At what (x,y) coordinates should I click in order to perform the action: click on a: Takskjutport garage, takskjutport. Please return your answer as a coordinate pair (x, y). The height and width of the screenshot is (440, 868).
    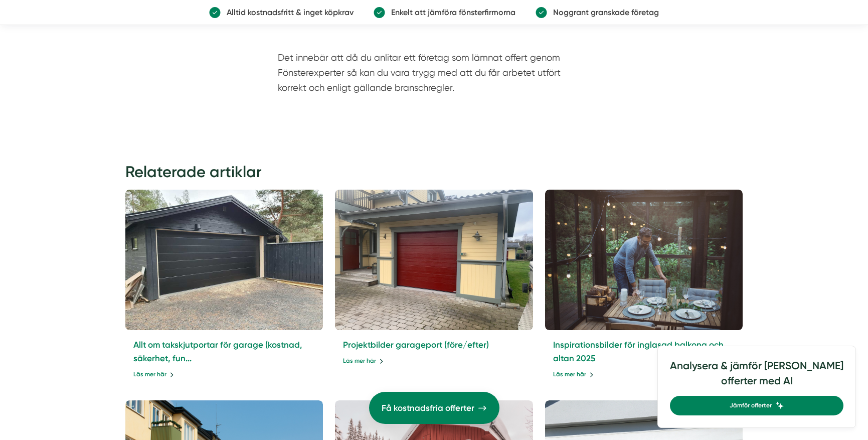
    Looking at the image, I should click on (224, 260).